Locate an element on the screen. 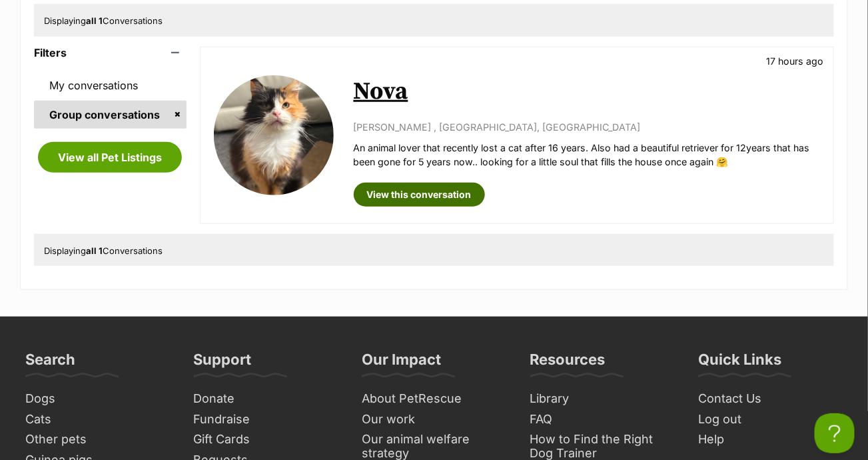 The height and width of the screenshot is (460, 868). a: Dogs is located at coordinates (98, 398).